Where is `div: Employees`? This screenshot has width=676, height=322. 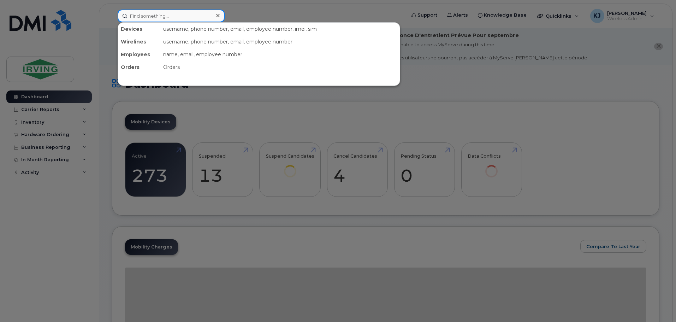
div: Employees is located at coordinates (139, 54).